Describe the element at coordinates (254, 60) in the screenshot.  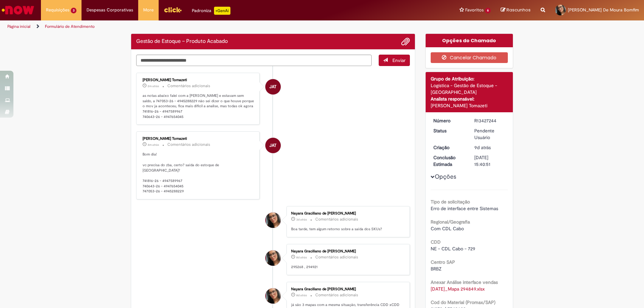
I see `textarea: Digite sua mensagem aqui...` at that location.